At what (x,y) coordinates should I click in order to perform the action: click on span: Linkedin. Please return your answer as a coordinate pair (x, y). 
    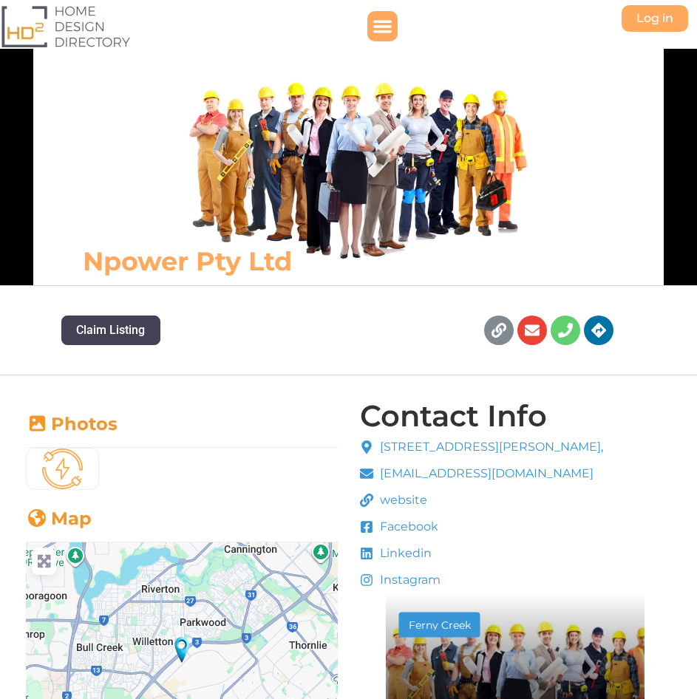
    Looking at the image, I should click on (403, 554).